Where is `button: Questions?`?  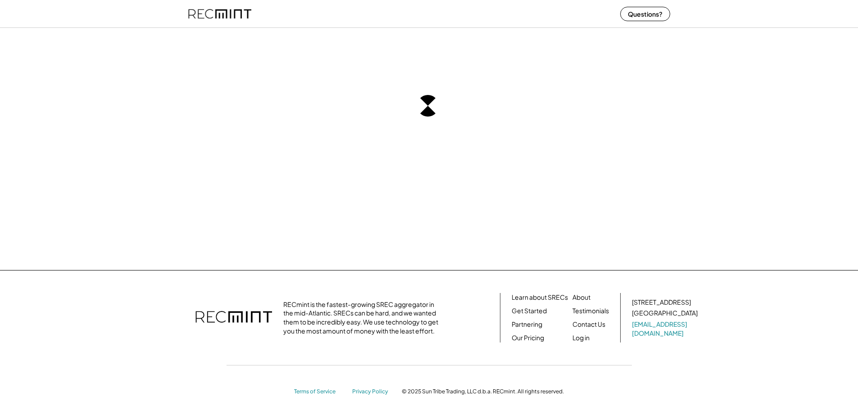
button: Questions? is located at coordinates (645, 14).